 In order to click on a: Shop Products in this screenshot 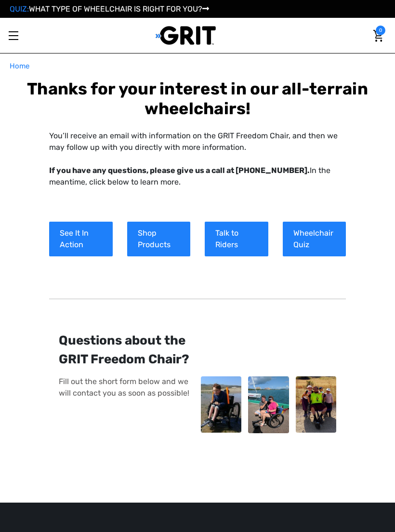, I will do `click(159, 239)`.